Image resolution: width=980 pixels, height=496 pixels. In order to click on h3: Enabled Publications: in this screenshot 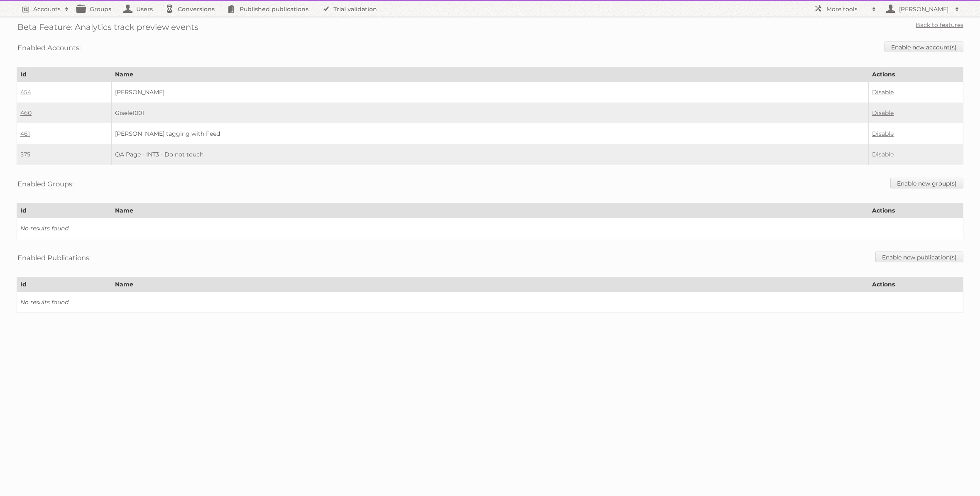, I will do `click(54, 258)`.